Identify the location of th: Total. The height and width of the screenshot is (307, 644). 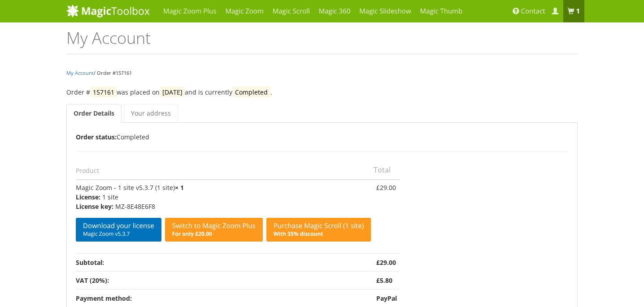
(386, 170).